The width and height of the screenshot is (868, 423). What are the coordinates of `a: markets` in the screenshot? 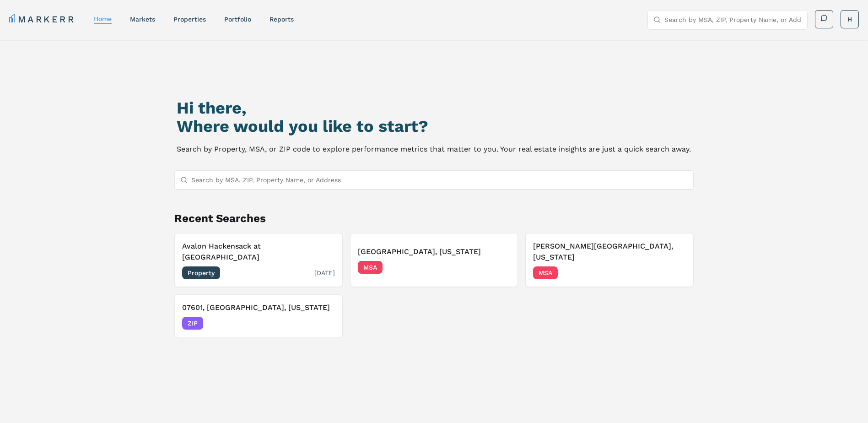 It's located at (142, 19).